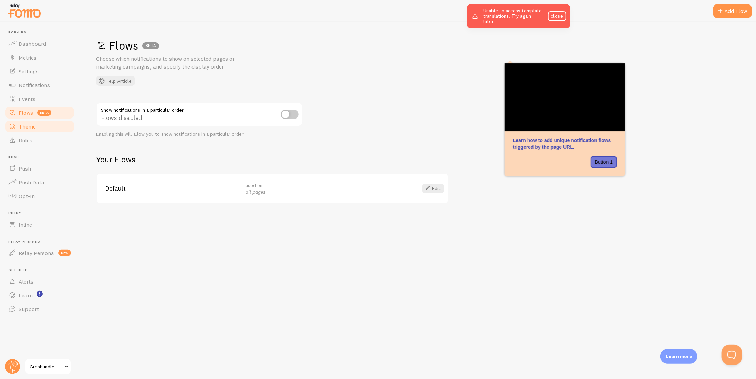 Image resolution: width=756 pixels, height=379 pixels. Describe the element at coordinates (179, 63) in the screenshot. I see `p: Choose which notifications to show on selected pages or marketing campaigns, and specify the disp...` at that location.